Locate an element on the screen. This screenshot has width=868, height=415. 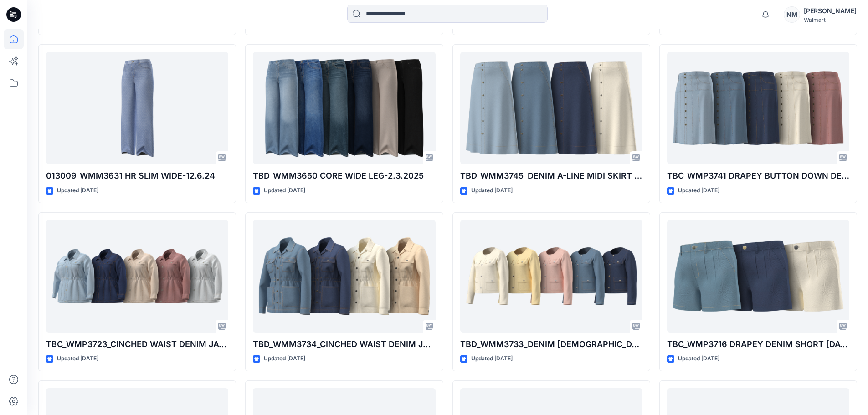
p: 013009_WMM3631 HR SLIM WIDE-12.6.24 is located at coordinates (137, 176).